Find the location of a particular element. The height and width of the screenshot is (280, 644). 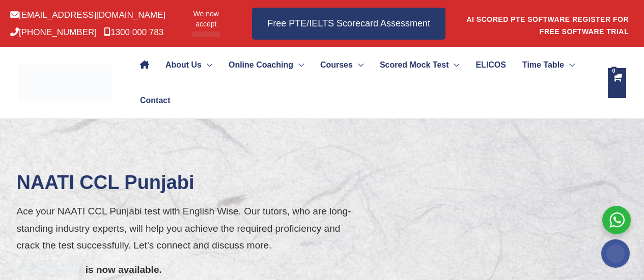

a: AI SCORED PTE SOFTWARE REGISTER FOR FREE SOFTWARE TRIAL is located at coordinates (547, 25).